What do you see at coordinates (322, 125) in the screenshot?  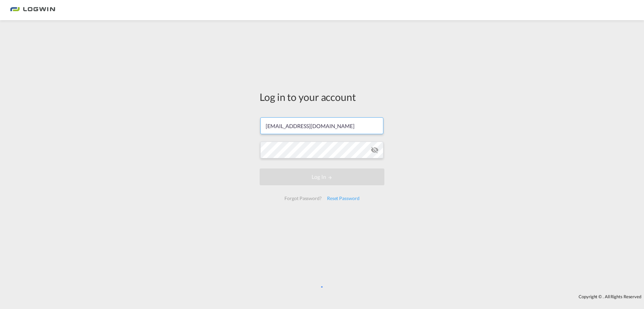 I see `input: Enter email/phone number` at bounding box center [322, 125].